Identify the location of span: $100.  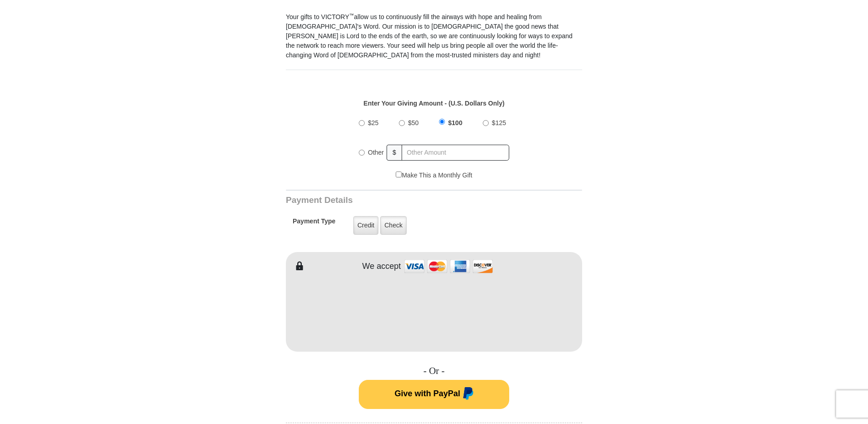
(455, 123).